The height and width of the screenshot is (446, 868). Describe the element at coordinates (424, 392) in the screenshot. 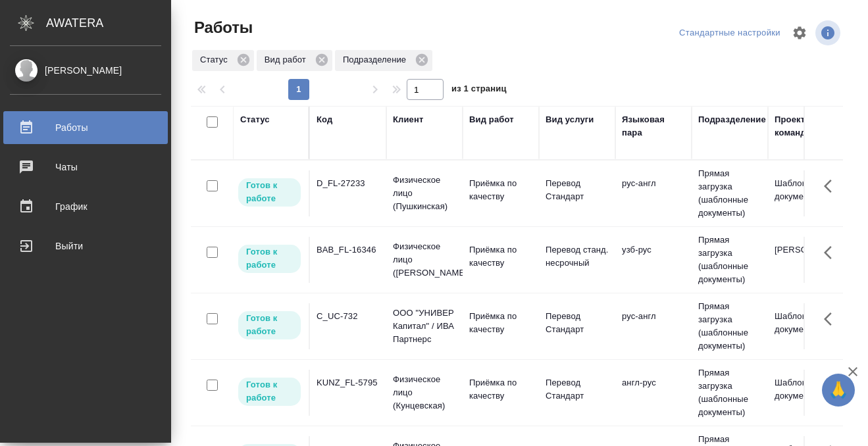

I see `p: Физическое лицо (Кунцевская)` at that location.